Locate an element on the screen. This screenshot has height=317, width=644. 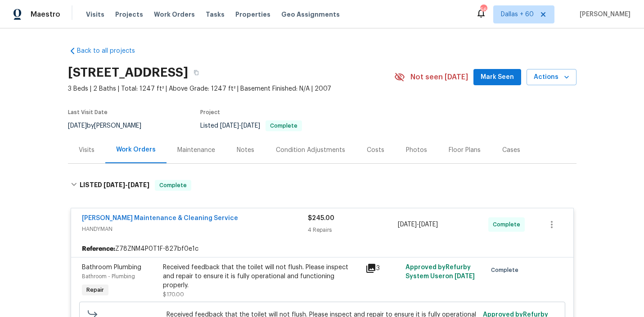
span: $170.00 is located at coordinates (174, 295).